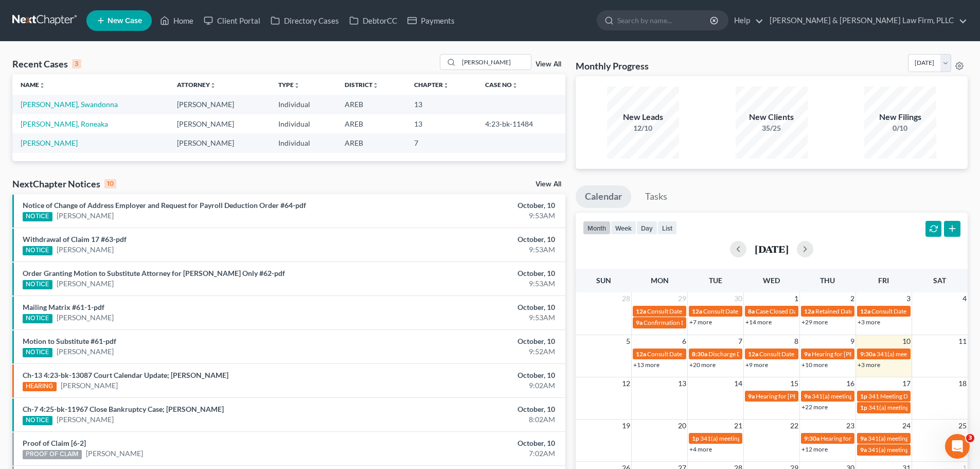  Describe the element at coordinates (852, 298) in the screenshot. I see `span: 2` at that location.